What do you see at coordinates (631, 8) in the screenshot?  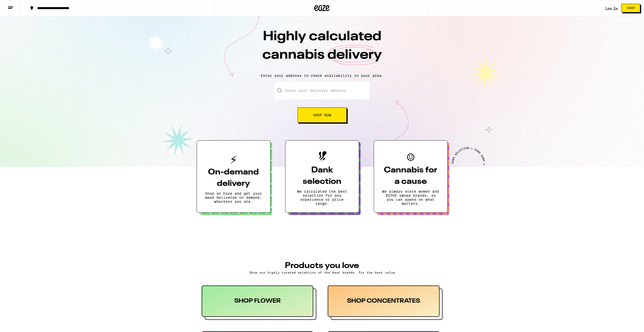 I see `a: Shop` at bounding box center [631, 8].